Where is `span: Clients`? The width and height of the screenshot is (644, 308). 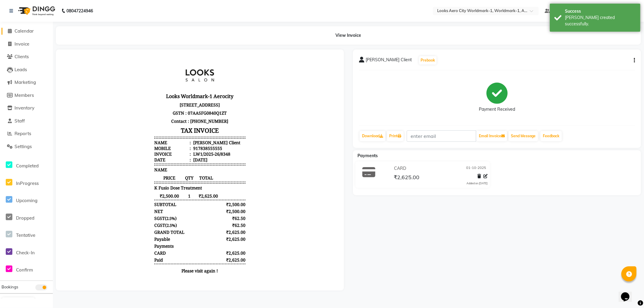 span: Clients is located at coordinates (21, 56).